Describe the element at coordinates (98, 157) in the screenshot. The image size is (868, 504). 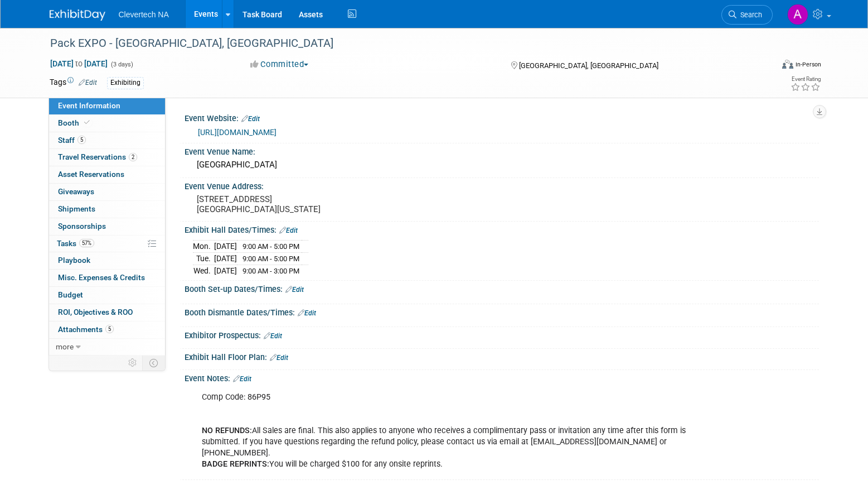
I see `span: Travel Reservations` at that location.